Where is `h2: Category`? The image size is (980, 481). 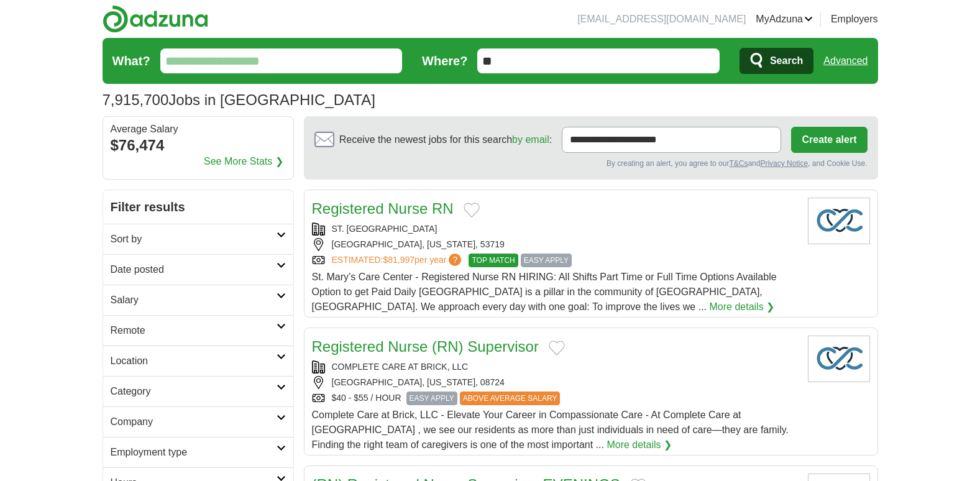 h2: Category is located at coordinates (193, 391).